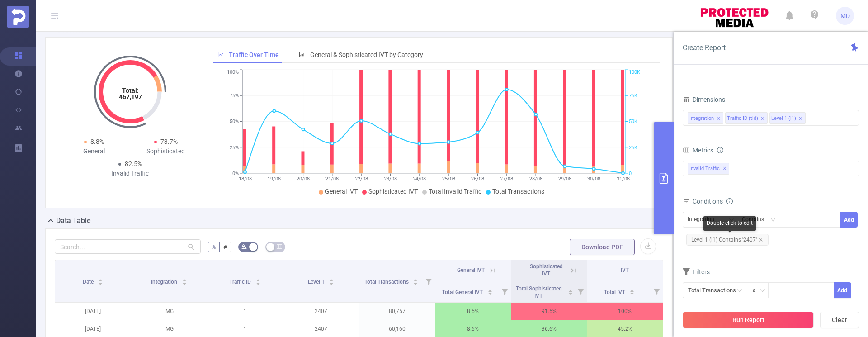  What do you see at coordinates (234, 95) in the screenshot?
I see `tspan: 75%` at bounding box center [234, 95].